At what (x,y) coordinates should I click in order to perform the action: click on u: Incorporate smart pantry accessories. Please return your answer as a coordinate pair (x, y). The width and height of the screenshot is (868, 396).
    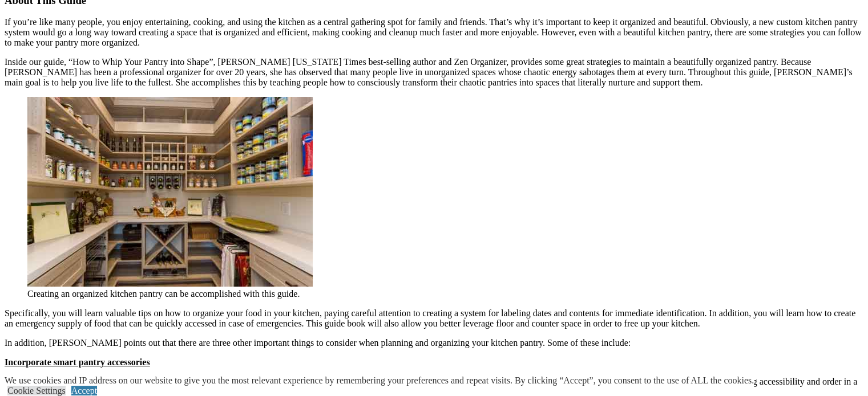
    Looking at the image, I should click on (77, 362).